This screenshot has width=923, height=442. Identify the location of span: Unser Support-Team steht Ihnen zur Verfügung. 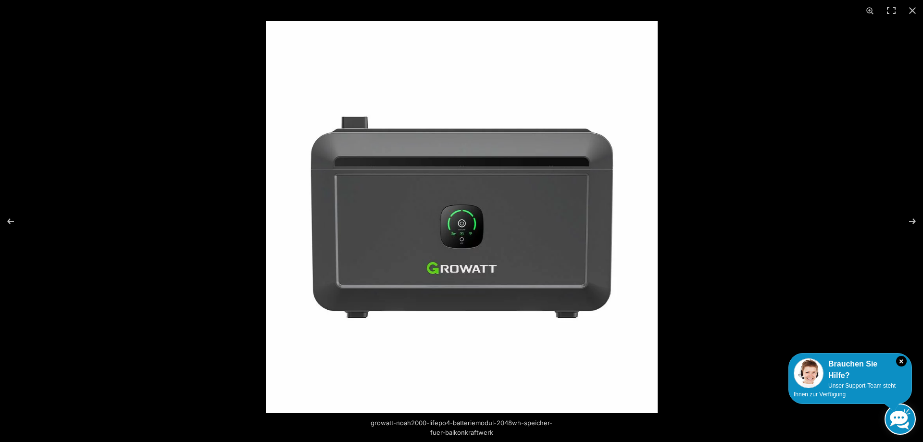
(845, 390).